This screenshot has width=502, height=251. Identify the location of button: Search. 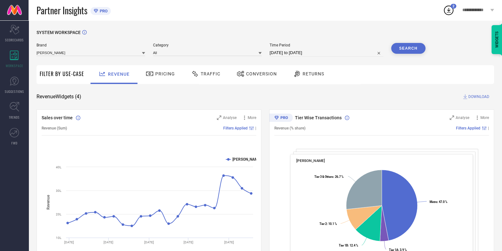
(408, 48).